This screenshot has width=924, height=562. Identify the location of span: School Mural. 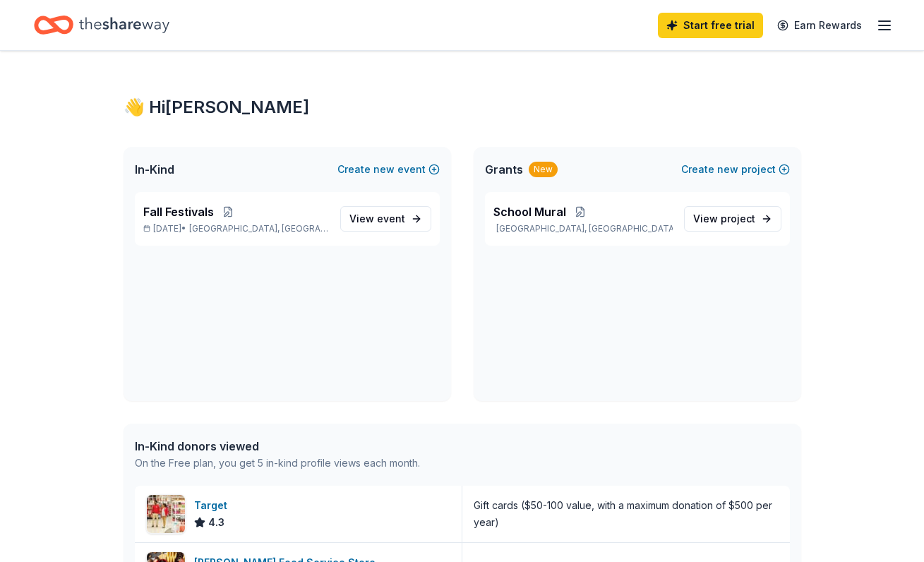
(530, 212).